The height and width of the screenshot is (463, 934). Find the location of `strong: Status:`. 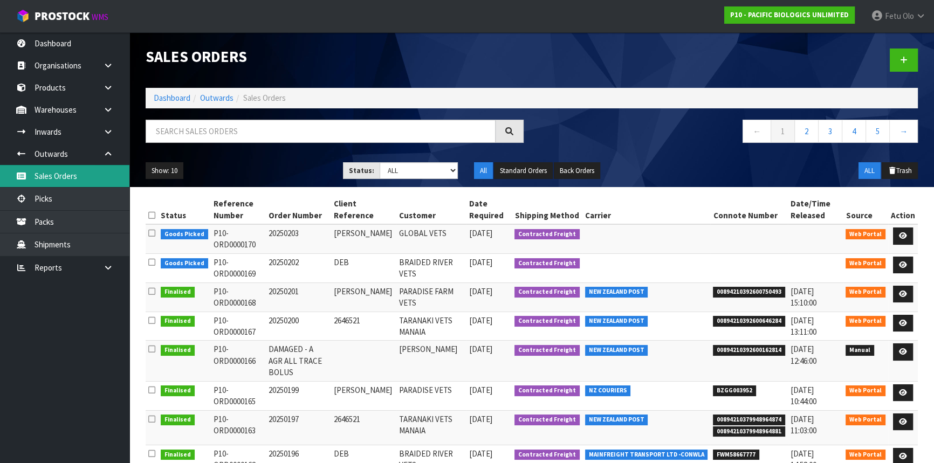

strong: Status: is located at coordinates (361, 170).